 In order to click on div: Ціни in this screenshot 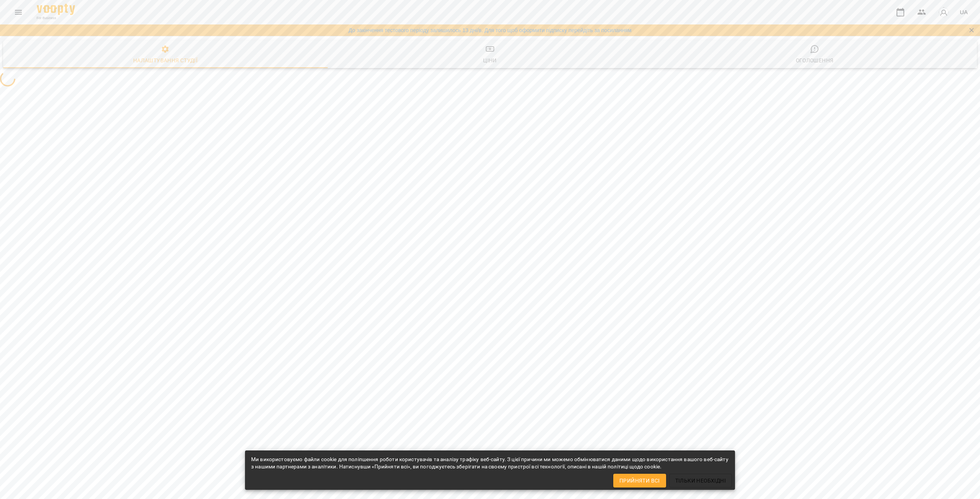, I will do `click(490, 61)`.